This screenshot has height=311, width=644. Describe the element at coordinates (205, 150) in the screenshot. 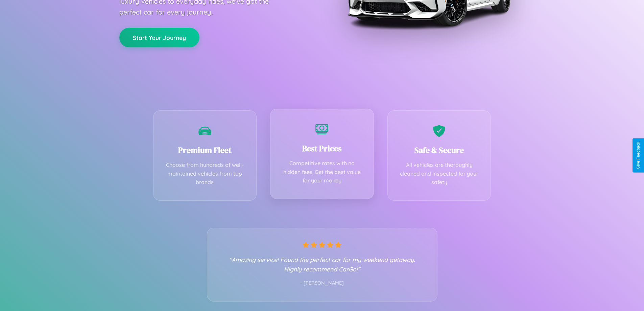

I see `h3: Premium Fleet` at that location.